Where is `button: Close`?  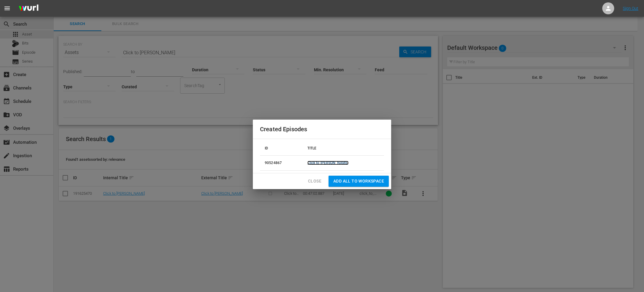
button: Close is located at coordinates (314, 181).